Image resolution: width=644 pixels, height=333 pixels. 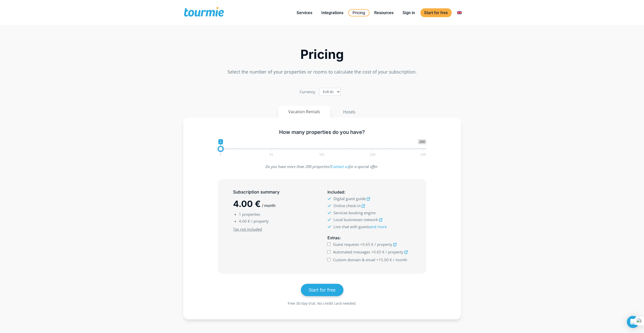 I want to click on span: 101, so click(x=322, y=155).